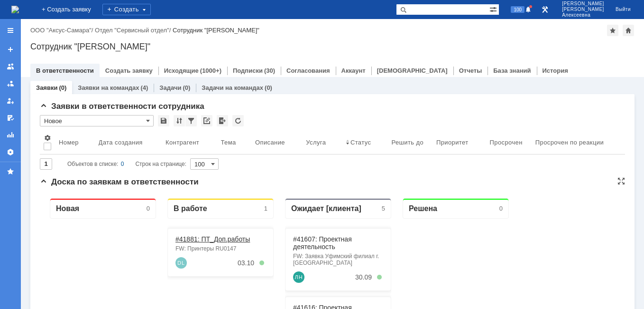  Describe the element at coordinates (621, 181) in the screenshot. I see `div: На всю страницу` at that location.